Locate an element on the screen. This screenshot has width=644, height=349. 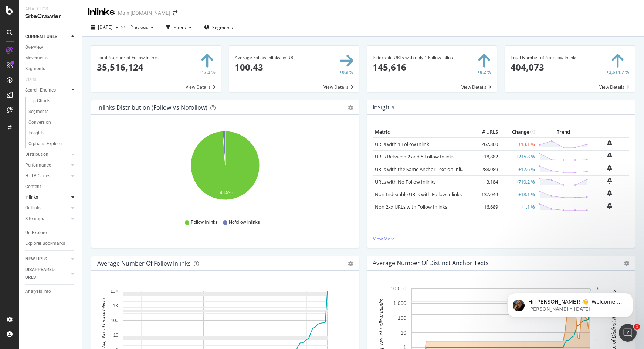
a: Overview is located at coordinates (50, 48).